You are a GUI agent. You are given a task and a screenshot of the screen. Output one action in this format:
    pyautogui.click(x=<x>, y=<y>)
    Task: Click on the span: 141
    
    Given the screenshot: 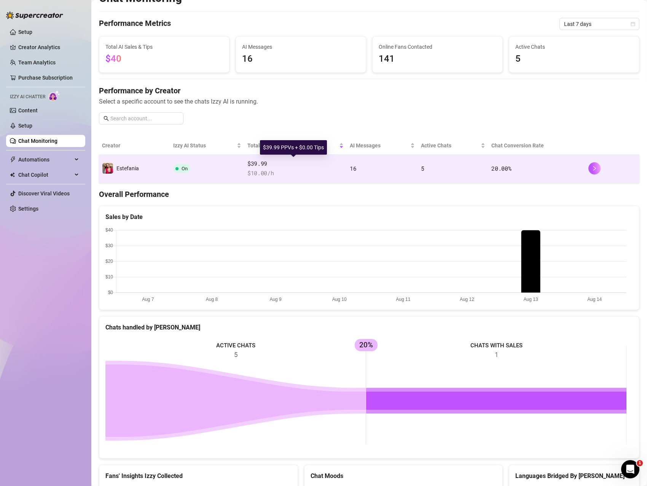 What is the action you would take?
    pyautogui.click(x=438, y=59)
    